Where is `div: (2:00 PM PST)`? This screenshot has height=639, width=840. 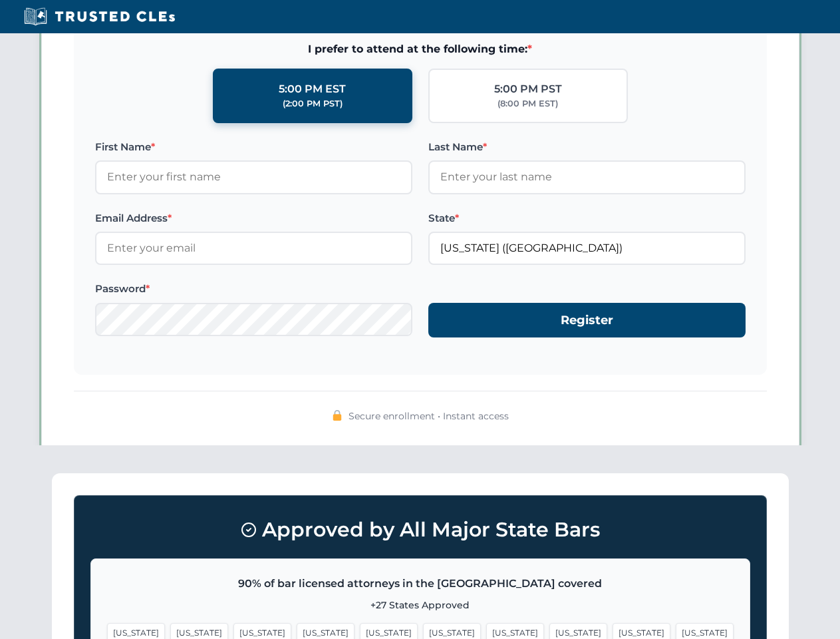
div: (2:00 PM PST) is located at coordinates (313, 104).